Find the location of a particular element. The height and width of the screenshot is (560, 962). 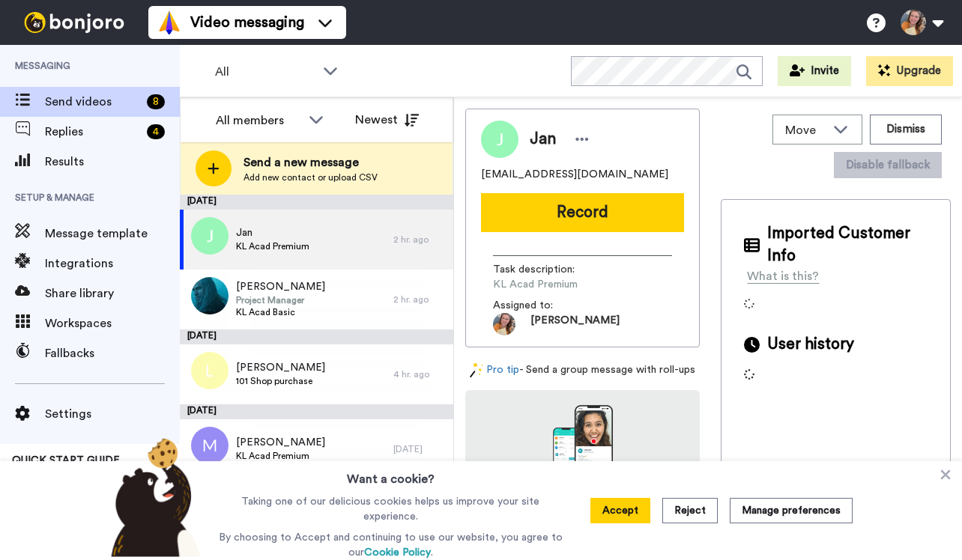

a: Cookie Policy is located at coordinates (397, 553).